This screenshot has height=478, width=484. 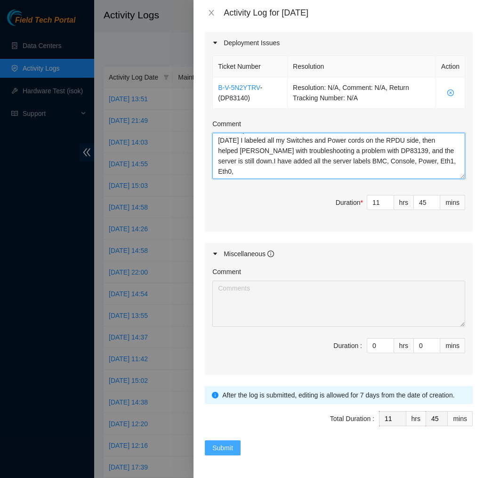 What do you see at coordinates (352, 419) in the screenshot?
I see `div: Total Duration :` at bounding box center [352, 419].